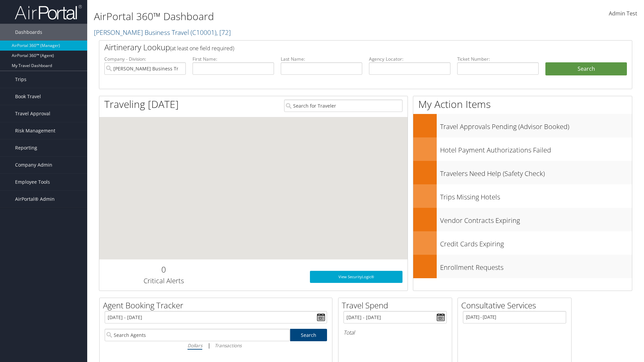 The image size is (644, 362). What do you see at coordinates (21, 80) in the screenshot?
I see `span: Trips` at bounding box center [21, 80].